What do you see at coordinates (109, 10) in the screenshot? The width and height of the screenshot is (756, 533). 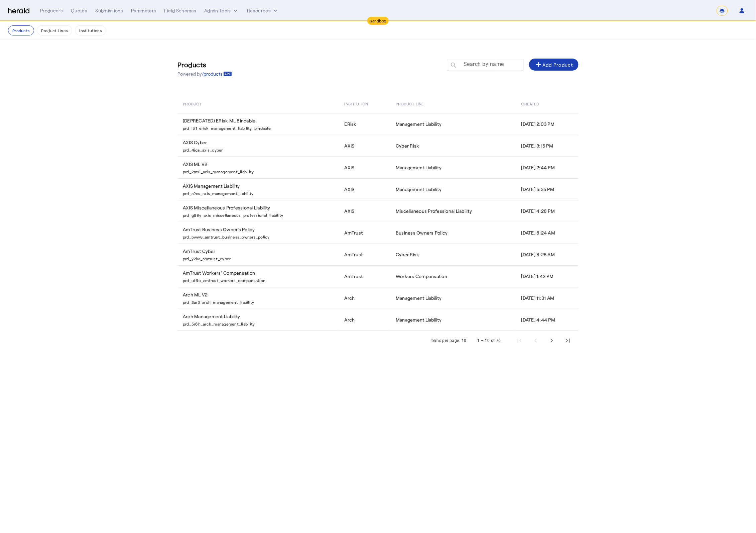 I see `div: Submissions` at bounding box center [109, 10].